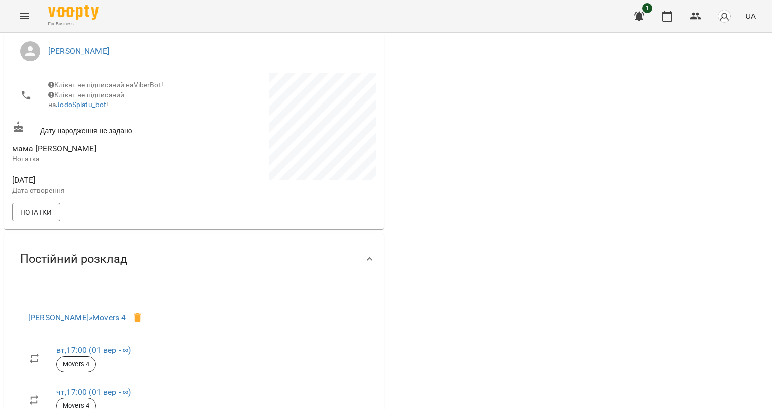 Image resolution: width=772 pixels, height=415 pixels. Describe the element at coordinates (93, 392) in the screenshot. I see `a: чт,17:00 (01 вер - ∞)` at that location.